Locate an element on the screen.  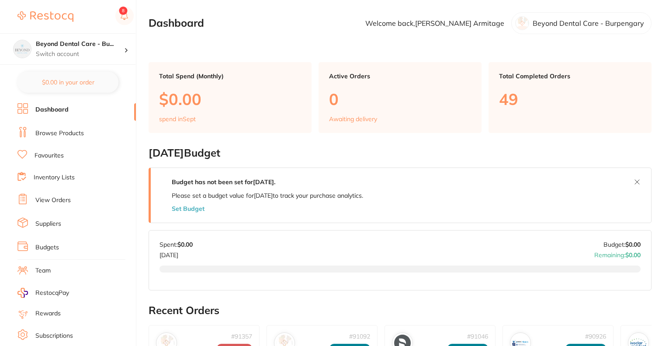
span: RestocqPay is located at coordinates (52, 293).